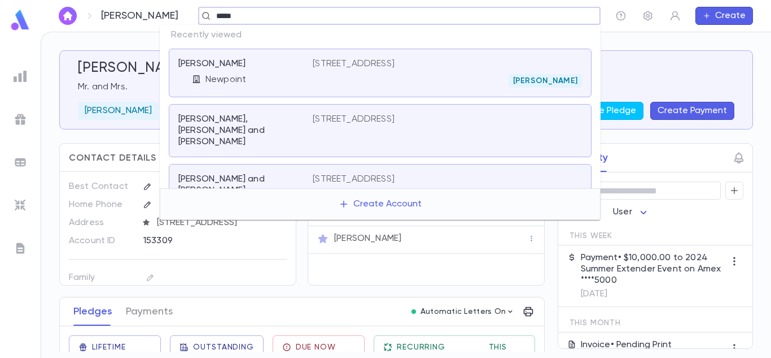 This screenshot has width=771, height=358. Describe the element at coordinates (149, 311) in the screenshot. I see `button: Payments` at that location.